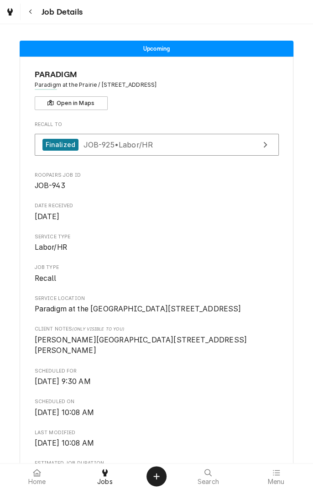 This screenshot has width=313, height=489. I want to click on div: Service Location, so click(157, 305).